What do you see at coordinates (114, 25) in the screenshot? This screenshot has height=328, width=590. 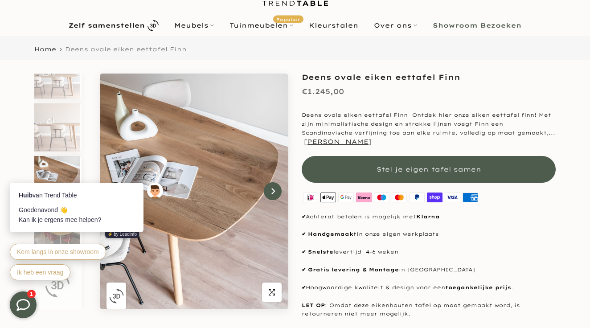 I see `a: Zelf samenstellen` at bounding box center [114, 25].